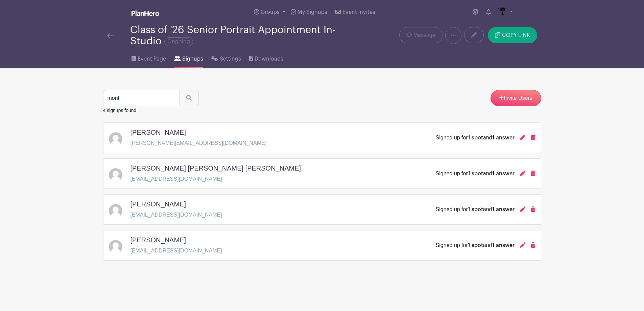 This screenshot has height=311, width=644. What do you see at coordinates (270, 12) in the screenshot?
I see `span: Groups` at bounding box center [270, 12].